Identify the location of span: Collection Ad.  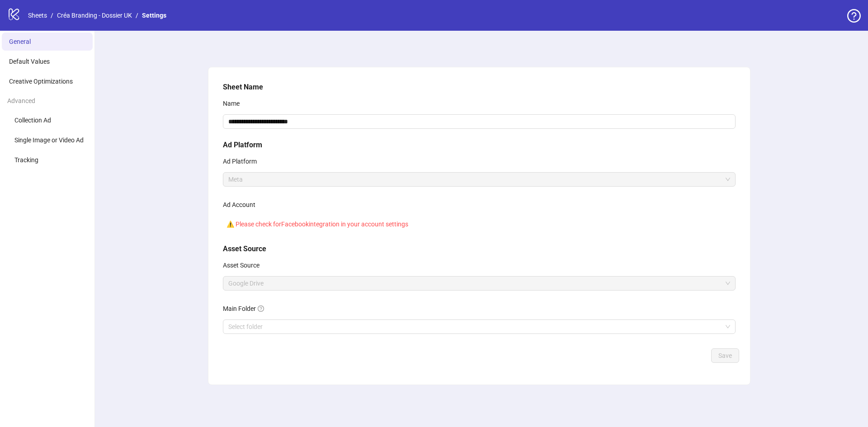
(33, 120).